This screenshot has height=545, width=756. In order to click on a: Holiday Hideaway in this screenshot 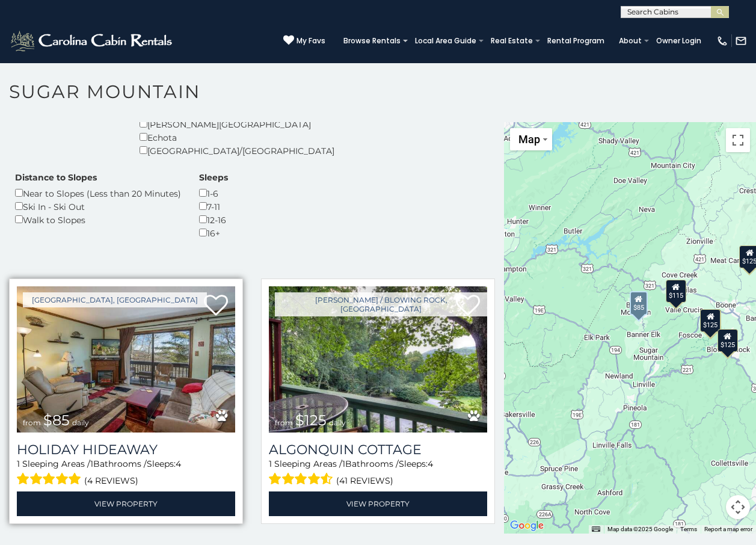, I will do `click(126, 449)`.